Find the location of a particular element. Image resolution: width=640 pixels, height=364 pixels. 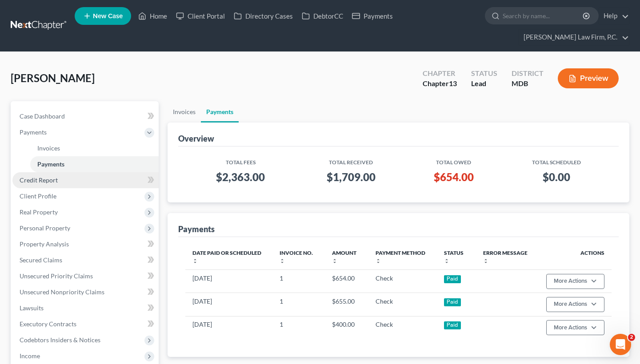

td: $400.00 is located at coordinates (347, 328).